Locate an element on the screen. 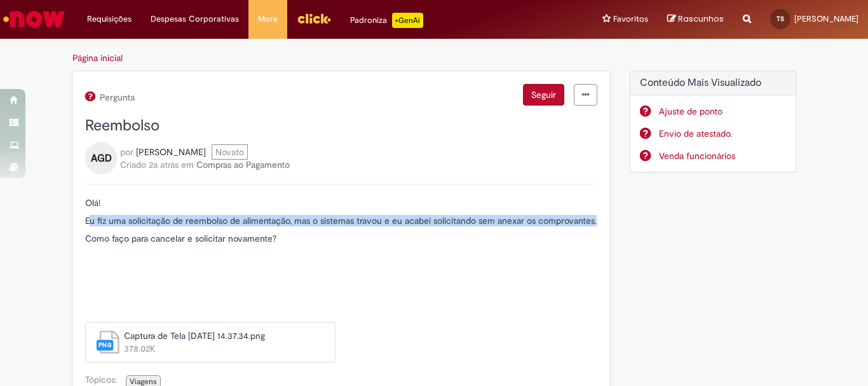  div: Conteúdo Mais Visualizado is located at coordinates (713, 122).